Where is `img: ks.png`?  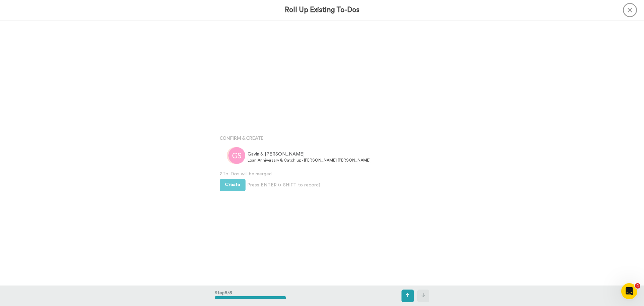 img: ks.png is located at coordinates (235, 156).